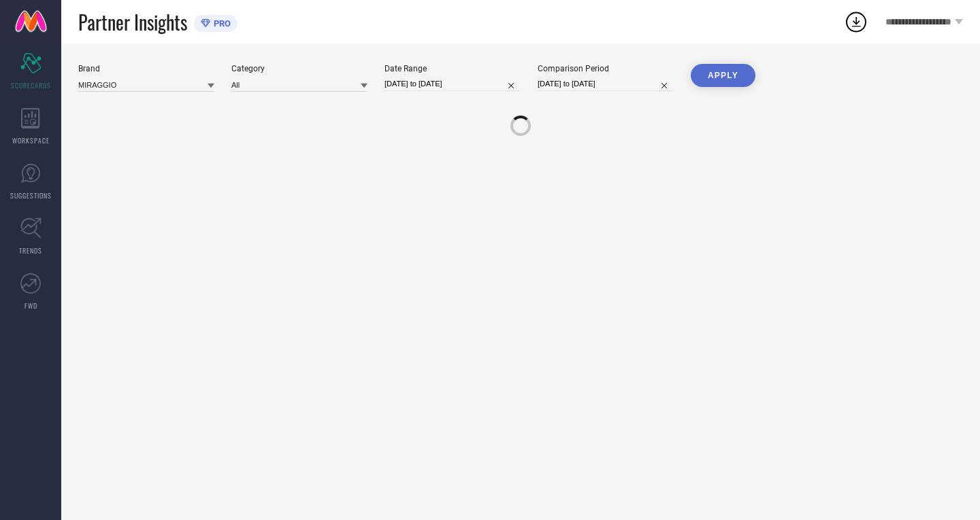 The height and width of the screenshot is (520, 980). What do you see at coordinates (30, 250) in the screenshot?
I see `span: TRENDS` at bounding box center [30, 250].